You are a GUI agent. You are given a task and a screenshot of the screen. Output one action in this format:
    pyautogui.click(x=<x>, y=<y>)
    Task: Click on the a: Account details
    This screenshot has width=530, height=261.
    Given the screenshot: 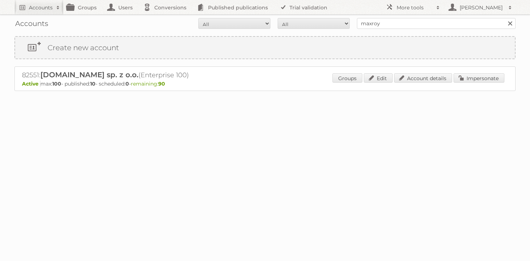 What is the action you would take?
    pyautogui.click(x=423, y=78)
    